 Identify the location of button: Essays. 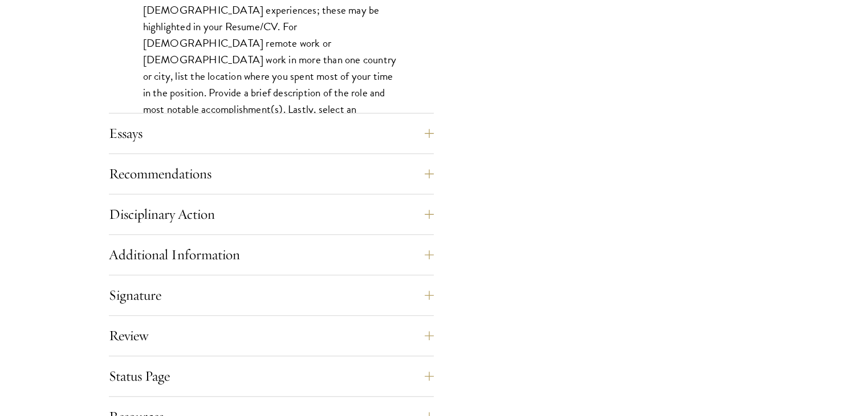
(271, 133).